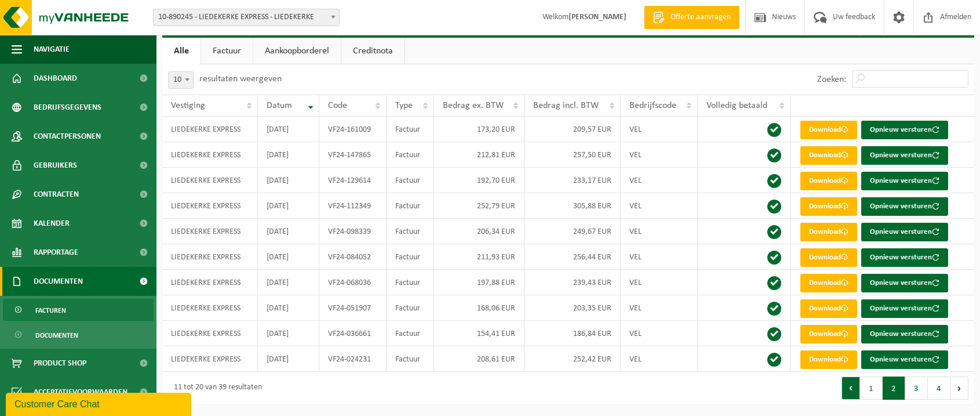  I want to click on span: Bedrijfsgegevens, so click(67, 108).